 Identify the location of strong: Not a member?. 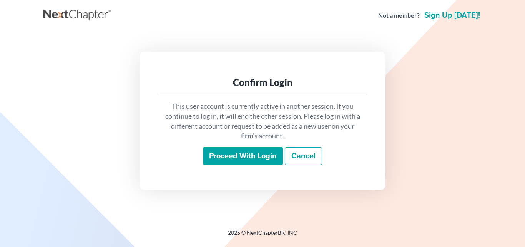
(399, 15).